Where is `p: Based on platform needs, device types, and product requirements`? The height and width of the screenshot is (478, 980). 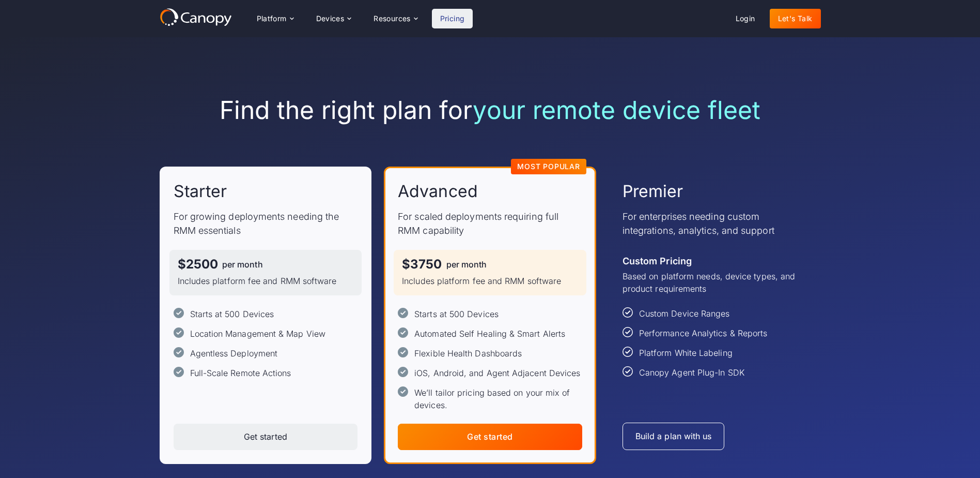
p: Based on platform needs, device types, and product requirements is located at coordinates (715, 283).